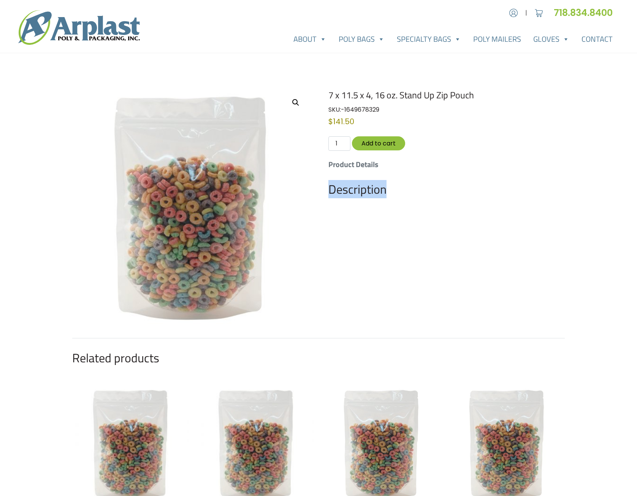 The image size is (637, 496). What do you see at coordinates (429, 39) in the screenshot?
I see `a: Specialty Bags` at bounding box center [429, 39].